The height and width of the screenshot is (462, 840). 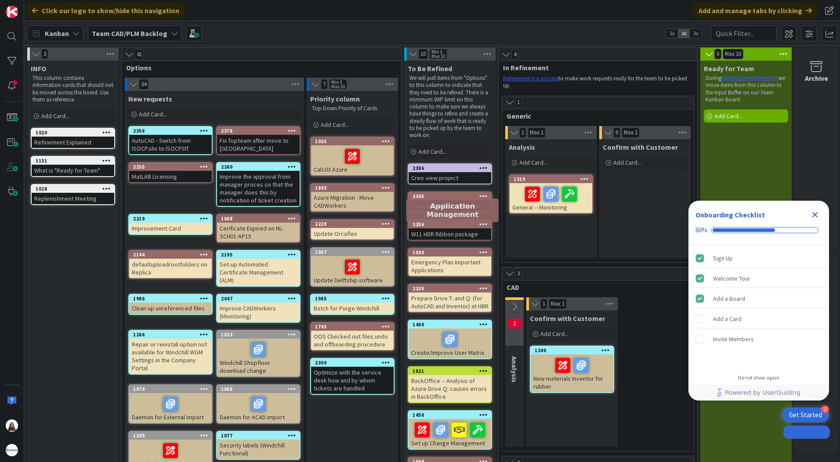 I want to click on div: Close Checklist, so click(x=815, y=215).